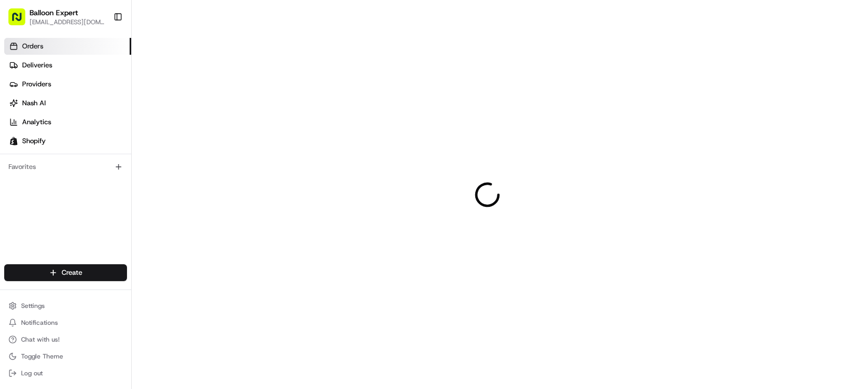 The image size is (843, 389). Describe the element at coordinates (54, 13) in the screenshot. I see `span: Balloon Expert` at that location.